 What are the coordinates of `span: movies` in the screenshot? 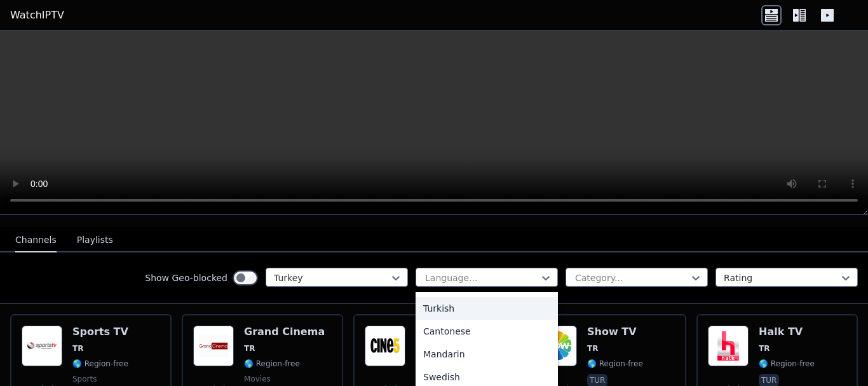 It's located at (257, 379).